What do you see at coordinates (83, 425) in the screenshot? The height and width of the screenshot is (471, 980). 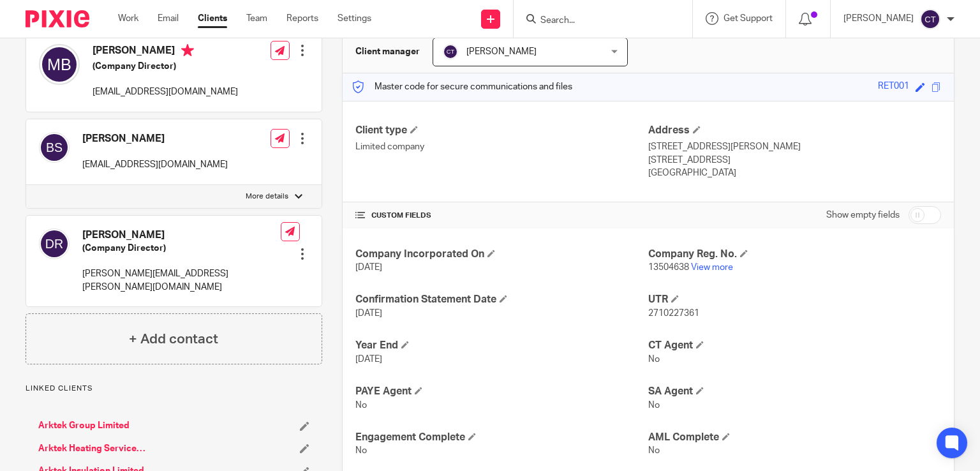 I see `a: Arktek Group Limited` at bounding box center [83, 425].